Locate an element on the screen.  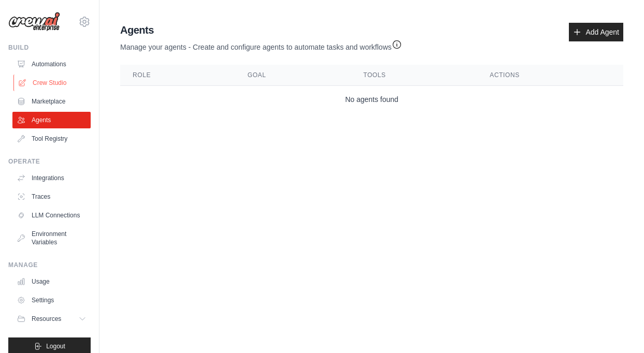
a: Automations is located at coordinates (51, 64).